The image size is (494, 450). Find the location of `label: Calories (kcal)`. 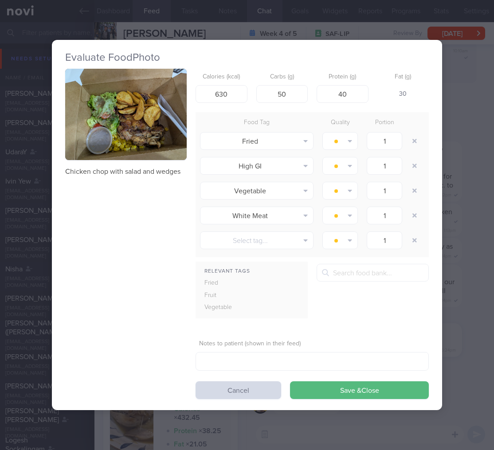

label: Calories (kcal) is located at coordinates (221, 77).